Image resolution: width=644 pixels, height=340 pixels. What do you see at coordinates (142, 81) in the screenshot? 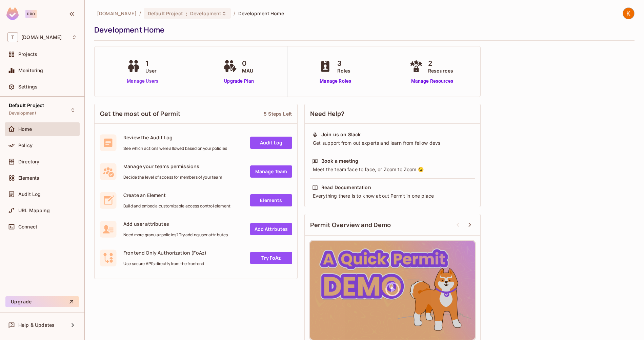
I see `a: Manage Users` at bounding box center [142, 81].